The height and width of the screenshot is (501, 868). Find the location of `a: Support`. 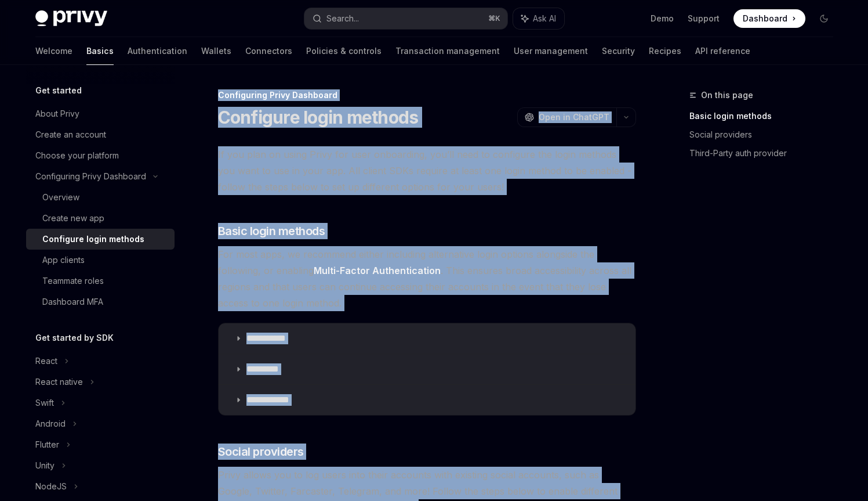

a: Support is located at coordinates (703, 19).